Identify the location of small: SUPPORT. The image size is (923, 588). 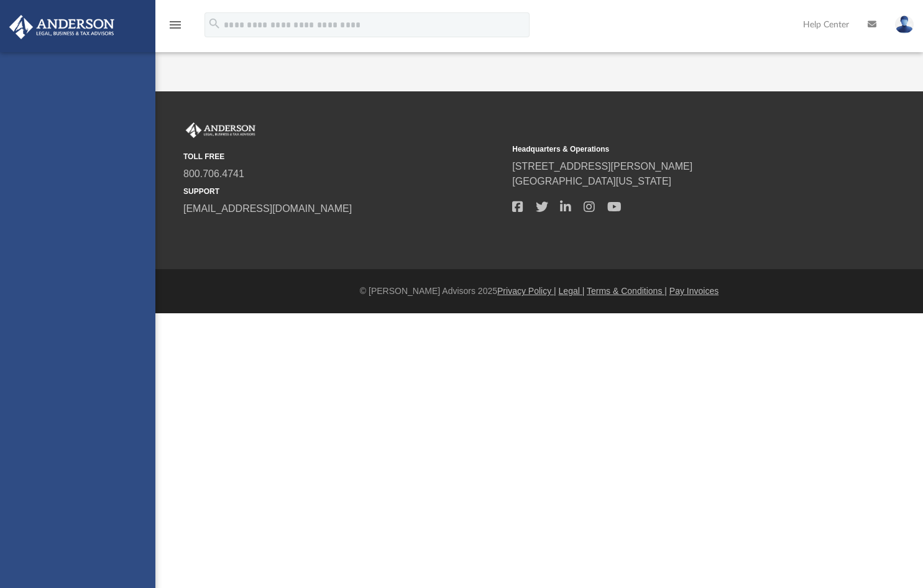
(343, 191).